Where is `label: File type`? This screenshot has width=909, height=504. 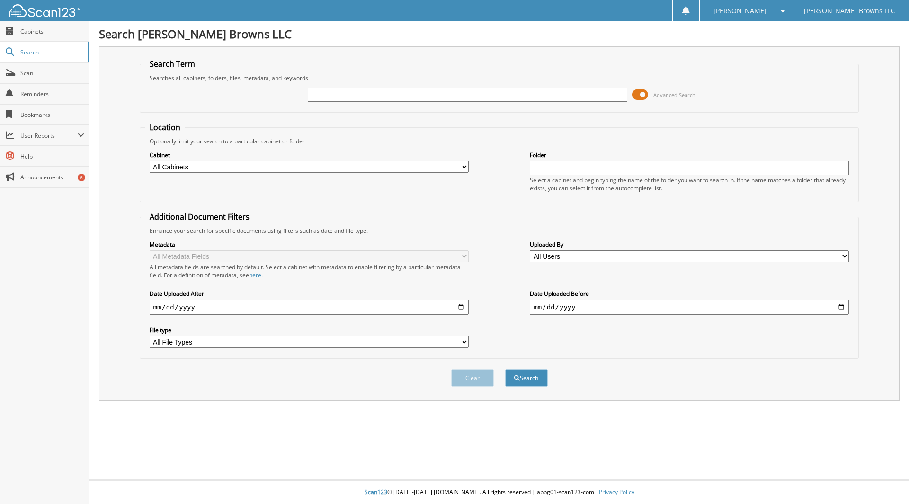
label: File type is located at coordinates (309, 330).